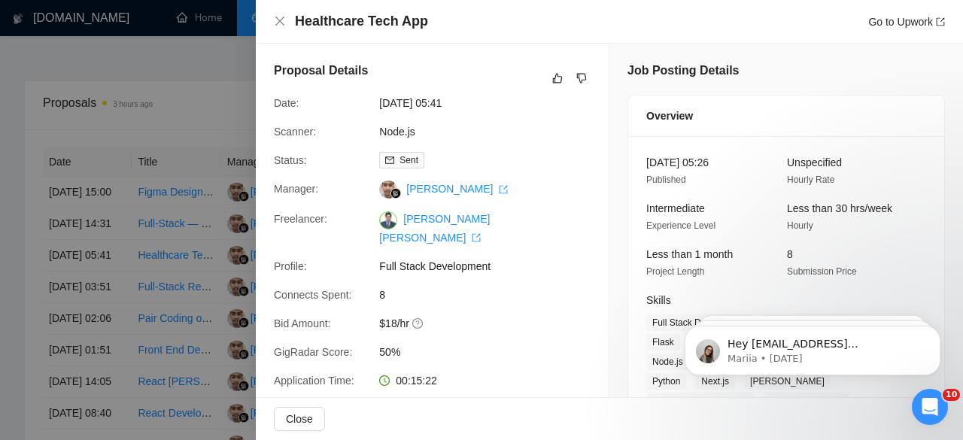 The height and width of the screenshot is (440, 963). What do you see at coordinates (666, 180) in the screenshot?
I see `span: Published` at bounding box center [666, 180].